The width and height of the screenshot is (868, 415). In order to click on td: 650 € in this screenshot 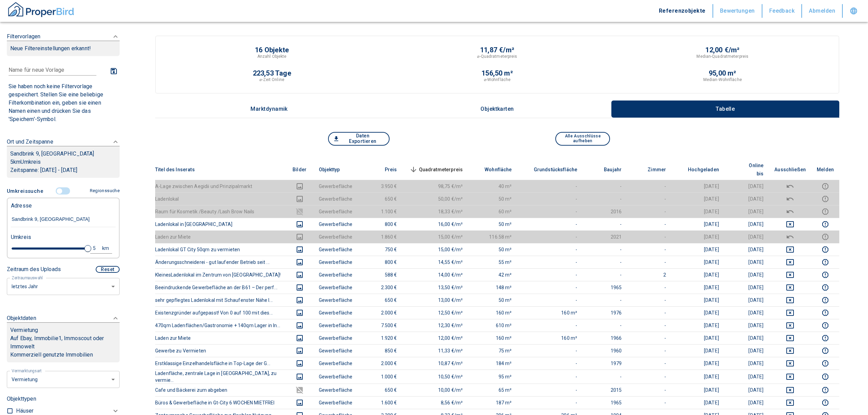, I will do `click(381, 390)`.